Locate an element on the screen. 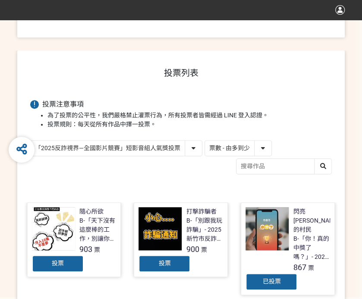 The image size is (362, 299). a: 隨心所欲B-「天下沒有這麼棒的工作，別讓你的求職夢變成惡夢！」- 2025新竹市反詐視界影片徵件903票投票 is located at coordinates (74, 240).